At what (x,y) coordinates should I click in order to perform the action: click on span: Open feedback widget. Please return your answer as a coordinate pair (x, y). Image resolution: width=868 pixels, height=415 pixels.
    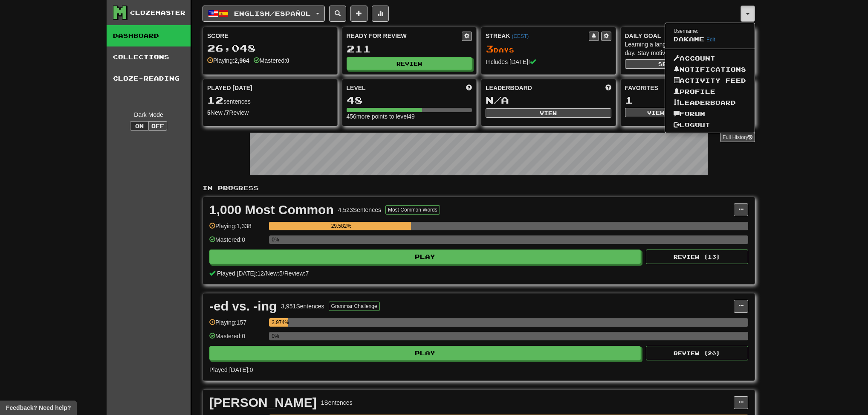
    Looking at the image, I should click on (38, 408).